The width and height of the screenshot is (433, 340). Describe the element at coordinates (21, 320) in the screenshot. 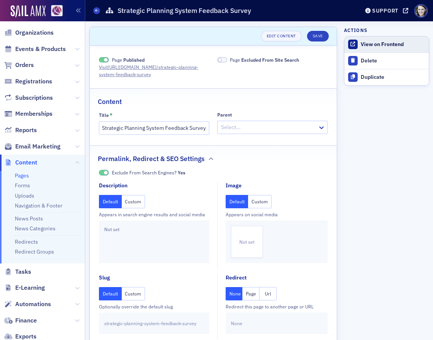

I see `a: Finance` at that location.